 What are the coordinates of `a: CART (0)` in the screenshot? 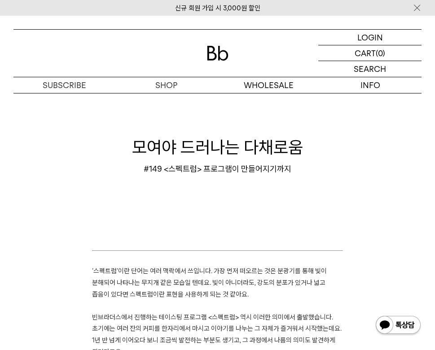 It's located at (370, 53).